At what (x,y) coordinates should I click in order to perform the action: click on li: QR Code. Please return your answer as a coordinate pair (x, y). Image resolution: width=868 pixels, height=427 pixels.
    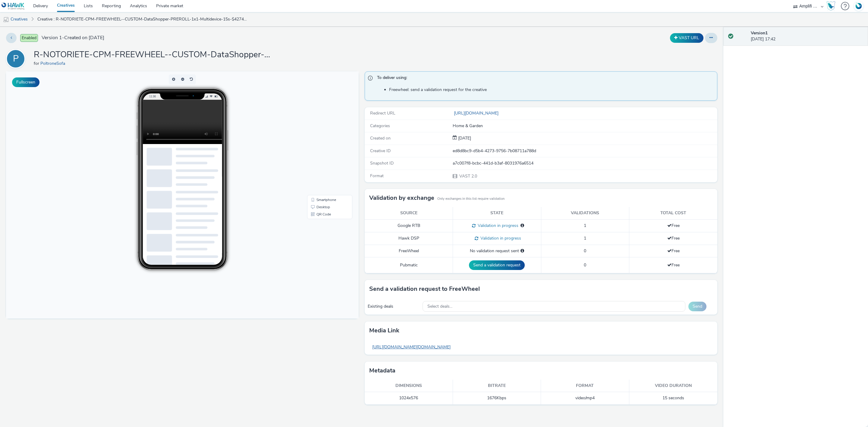
    Looking at the image, I should click on (324, 143).